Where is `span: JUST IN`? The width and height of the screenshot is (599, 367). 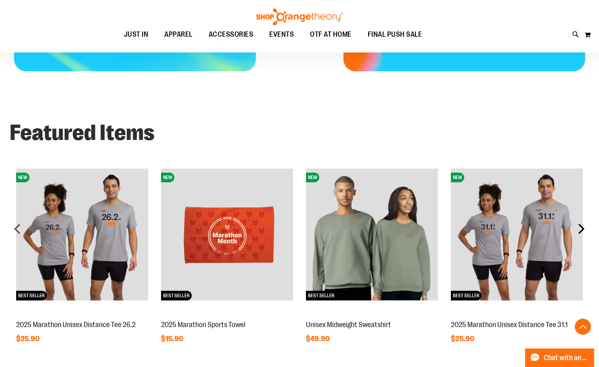
span: JUST IN is located at coordinates (136, 34).